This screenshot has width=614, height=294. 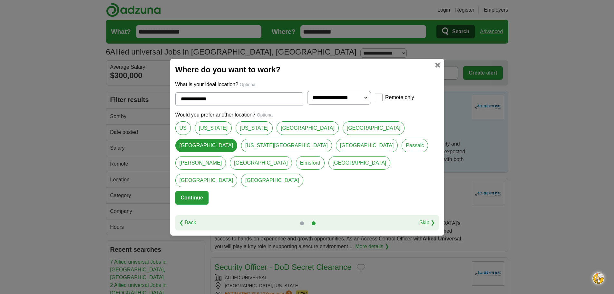 What do you see at coordinates (415, 145) in the screenshot?
I see `a: Passaic` at bounding box center [415, 145].